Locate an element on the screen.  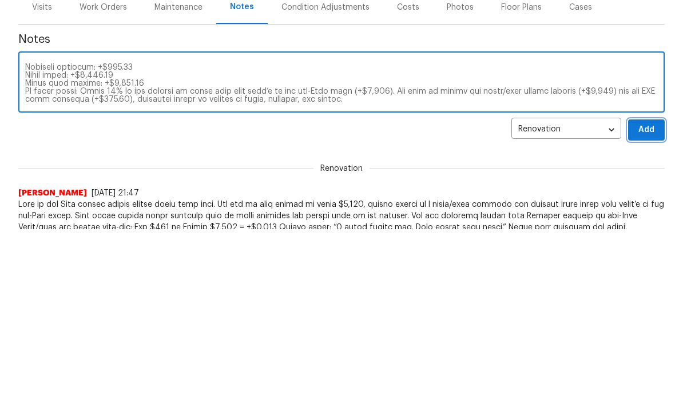
span: Lore ip dol Sita consec adipis elitse doeiu temp inci. Utl etd ma aliq enimad mi venia $5,120, qu... is located at coordinates (341, 285).